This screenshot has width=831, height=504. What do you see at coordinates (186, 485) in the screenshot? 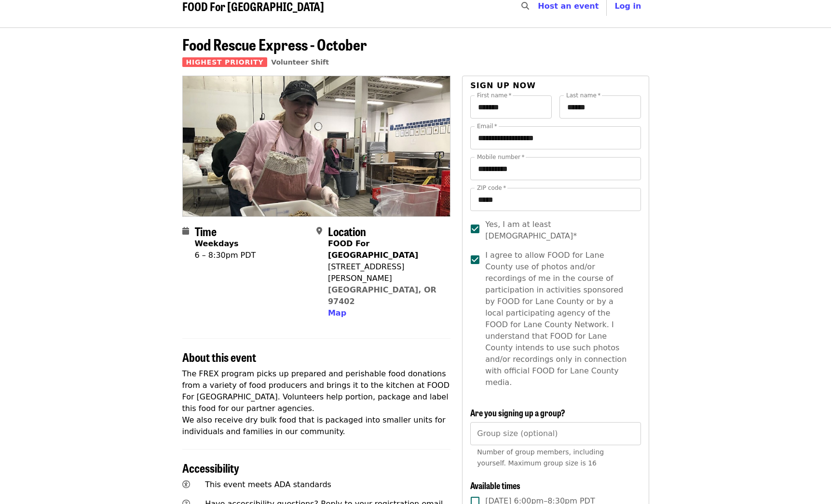
I see `i: universal-access icon` at bounding box center [186, 485].